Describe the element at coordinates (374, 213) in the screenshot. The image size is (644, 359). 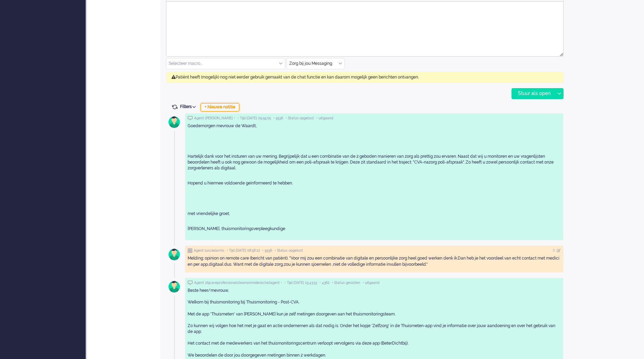
I see `p: met vriendelijke groet,` at that location.